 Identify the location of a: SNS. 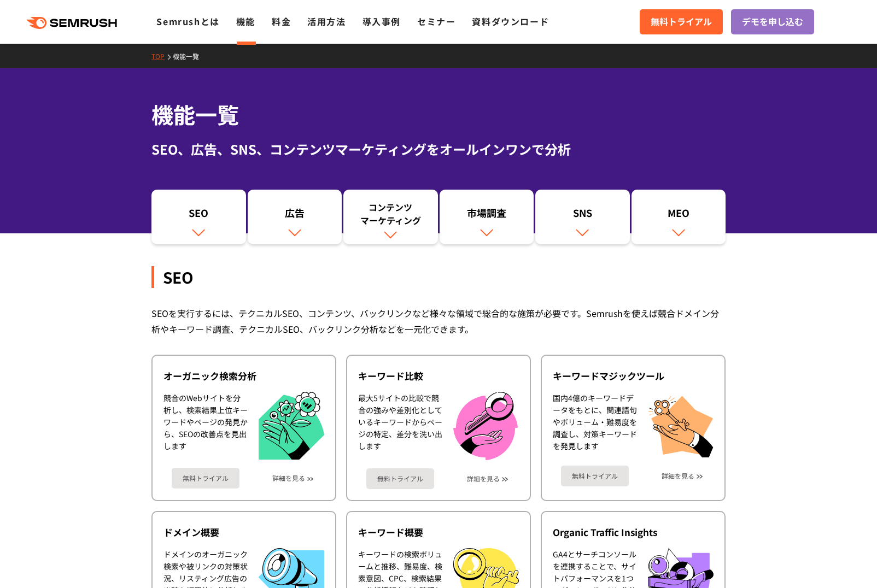
(582, 217).